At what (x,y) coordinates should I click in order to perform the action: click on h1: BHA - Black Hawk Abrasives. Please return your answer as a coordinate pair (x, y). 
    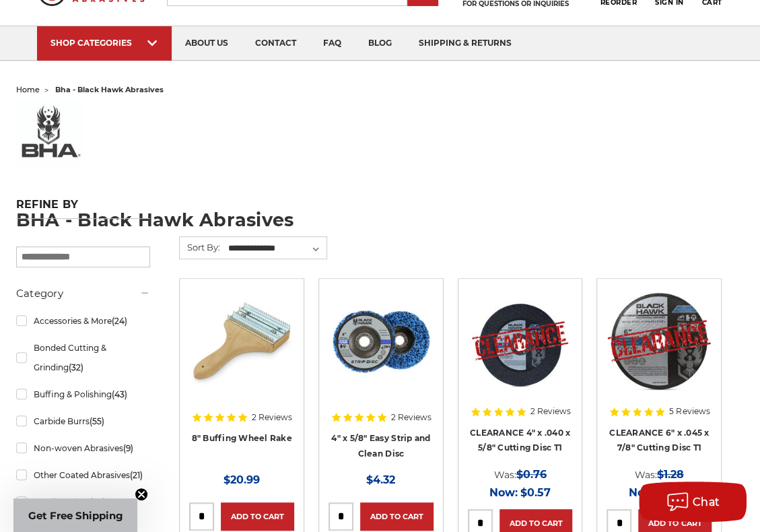
    Looking at the image, I should click on (380, 220).